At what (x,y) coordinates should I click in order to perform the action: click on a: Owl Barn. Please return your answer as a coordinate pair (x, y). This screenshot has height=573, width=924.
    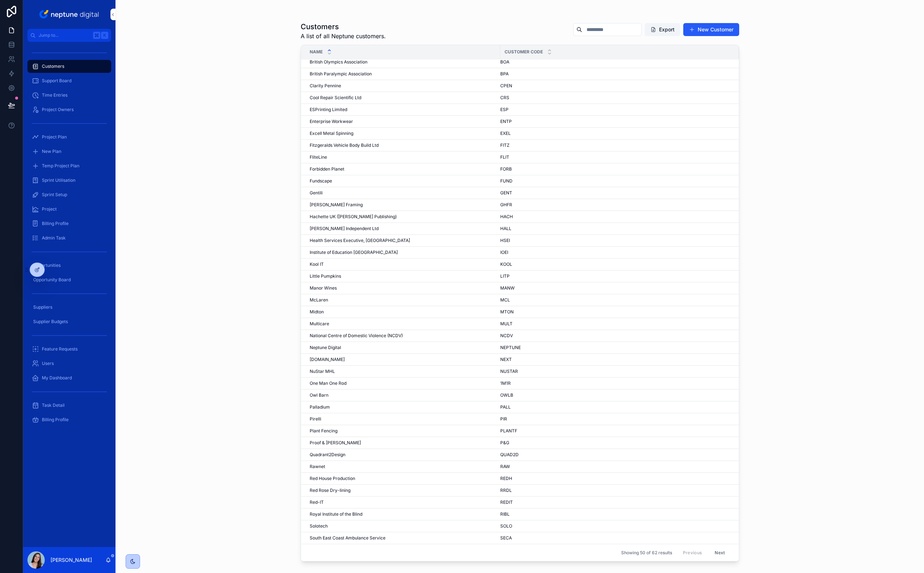
    Looking at the image, I should click on (402, 395).